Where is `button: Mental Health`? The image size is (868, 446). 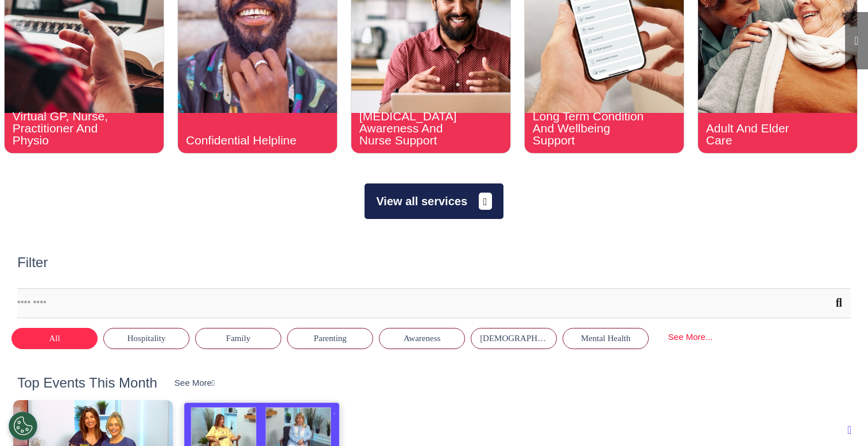
button: Mental Health is located at coordinates (606, 338).